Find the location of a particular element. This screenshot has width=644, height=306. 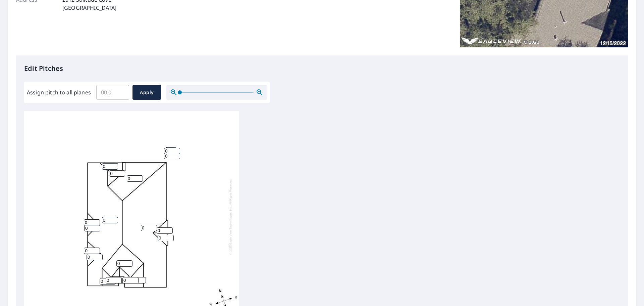

p: Edit Pitches is located at coordinates (322, 68).